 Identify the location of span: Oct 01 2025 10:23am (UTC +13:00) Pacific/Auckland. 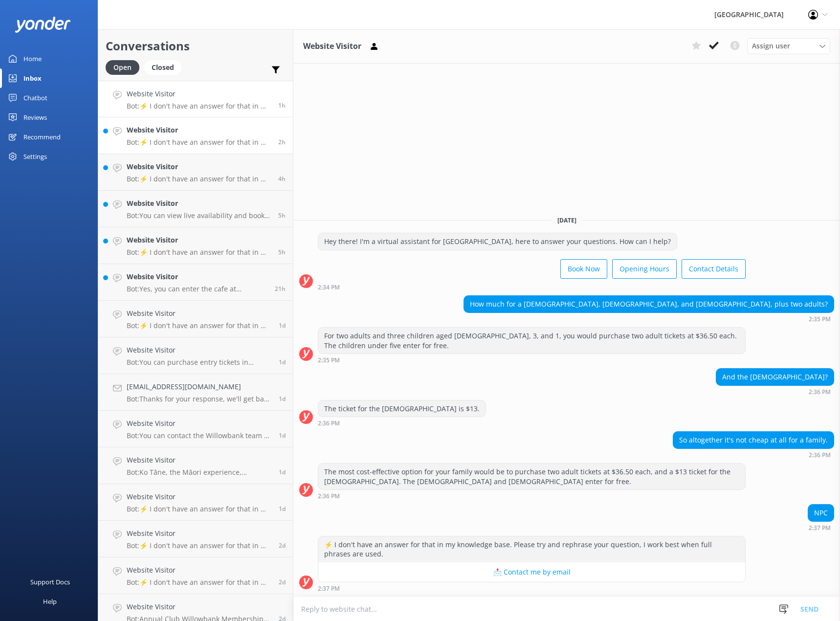
(282, 252).